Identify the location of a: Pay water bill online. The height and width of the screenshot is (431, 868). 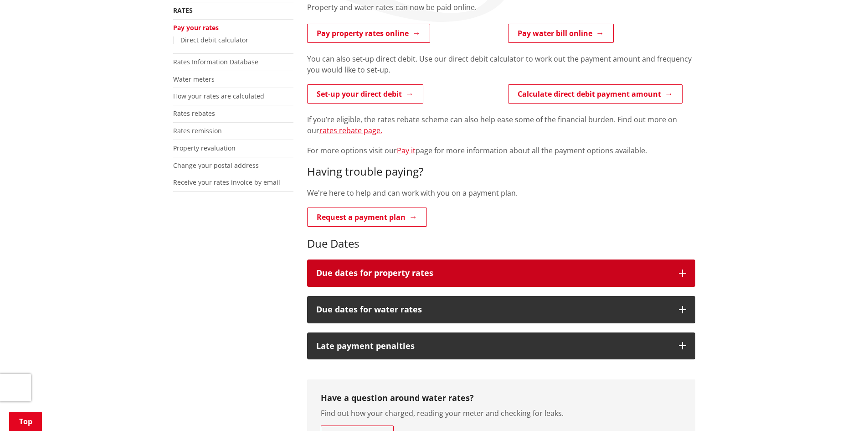
(561, 33).